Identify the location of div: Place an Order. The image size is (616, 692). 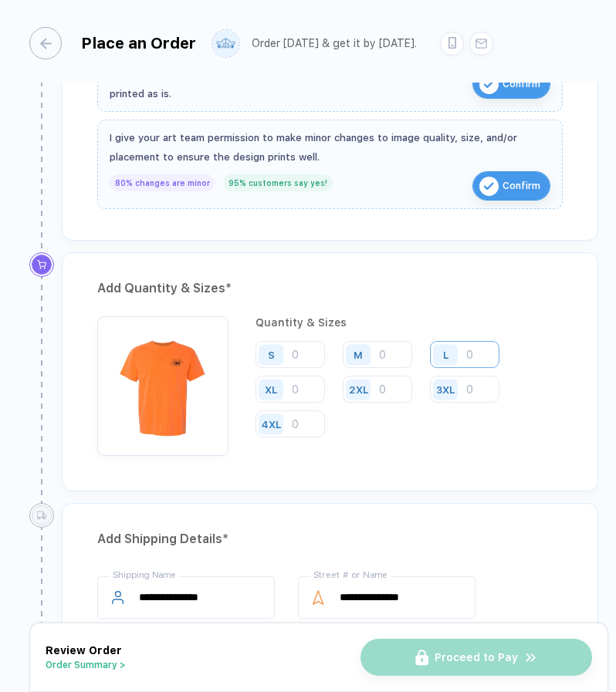
(138, 43).